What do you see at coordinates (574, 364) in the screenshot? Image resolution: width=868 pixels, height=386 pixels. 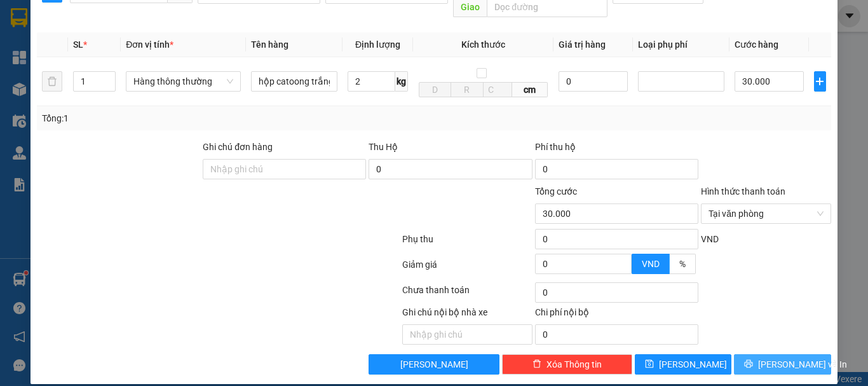 I see `span: Xóa Thông tin` at bounding box center [574, 364].